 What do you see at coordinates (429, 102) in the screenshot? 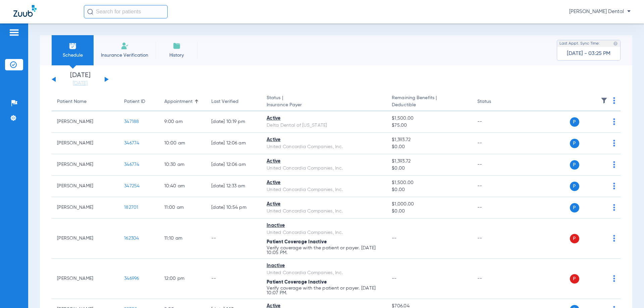
I see `th: Remaining Benefits |` at bounding box center [429, 102].